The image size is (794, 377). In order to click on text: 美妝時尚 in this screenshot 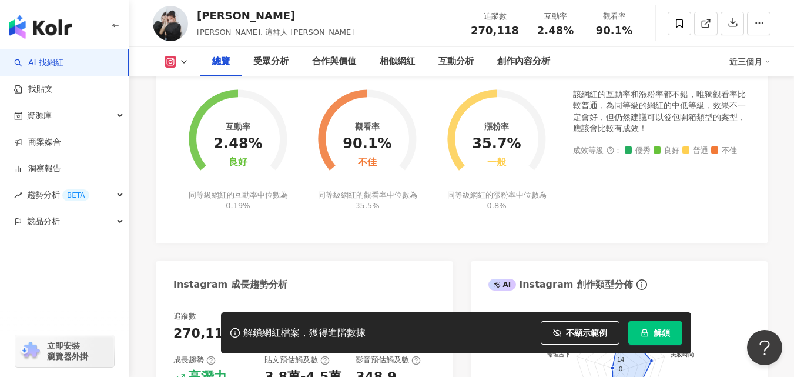, I will do `click(682, 354)`.